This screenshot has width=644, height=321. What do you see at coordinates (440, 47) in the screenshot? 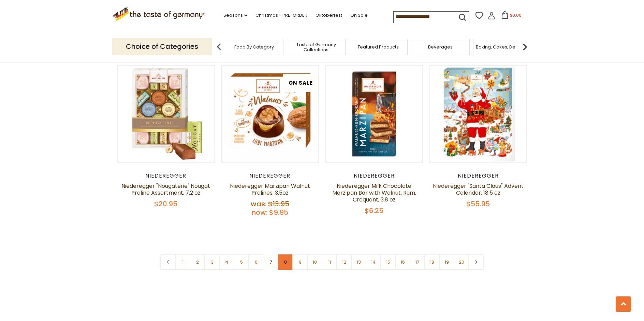
I see `a: Beverages` at bounding box center [440, 47].